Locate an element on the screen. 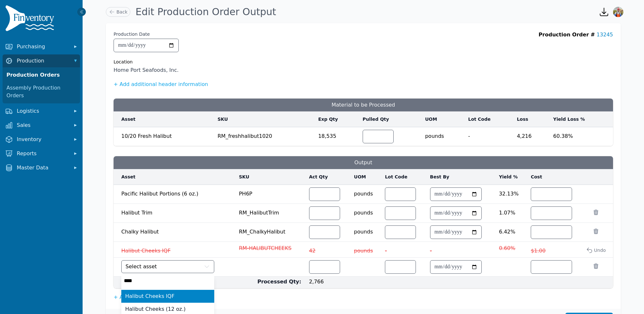 The height and width of the screenshot is (314, 644). td: PH6P is located at coordinates (270, 194).